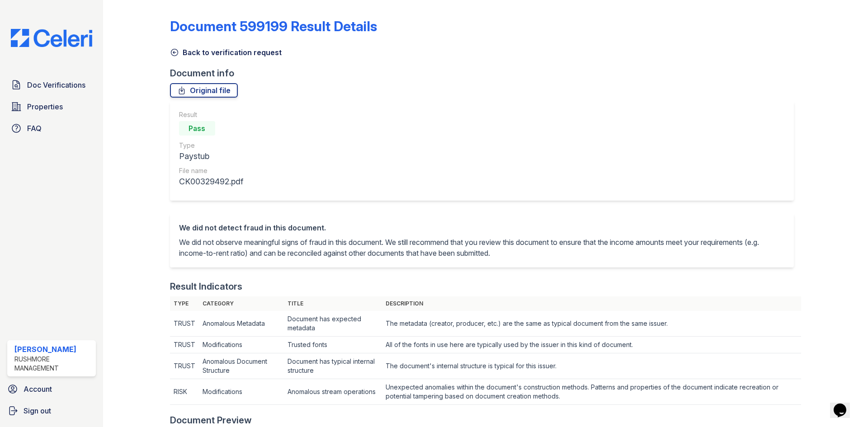  What do you see at coordinates (51, 128) in the screenshot?
I see `a: FAQ` at bounding box center [51, 128].